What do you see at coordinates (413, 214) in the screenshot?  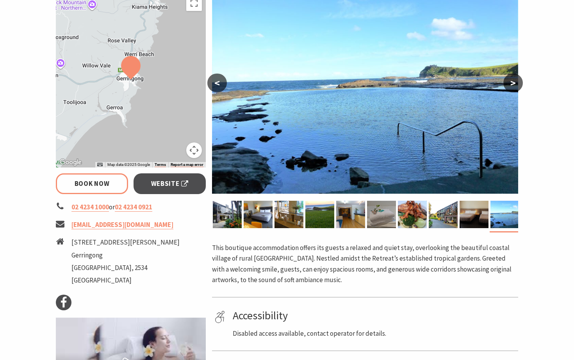 I see `img: Salmon with Asian fusions` at bounding box center [413, 214].